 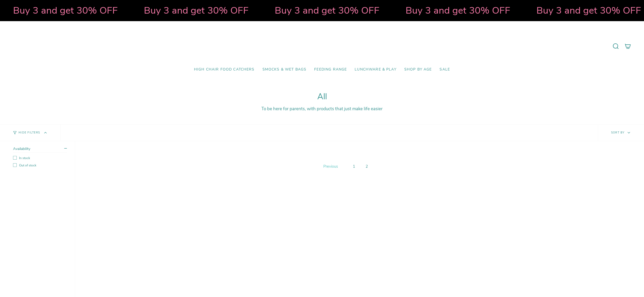 I want to click on a: High Chair Food Catchers, so click(x=224, y=70).